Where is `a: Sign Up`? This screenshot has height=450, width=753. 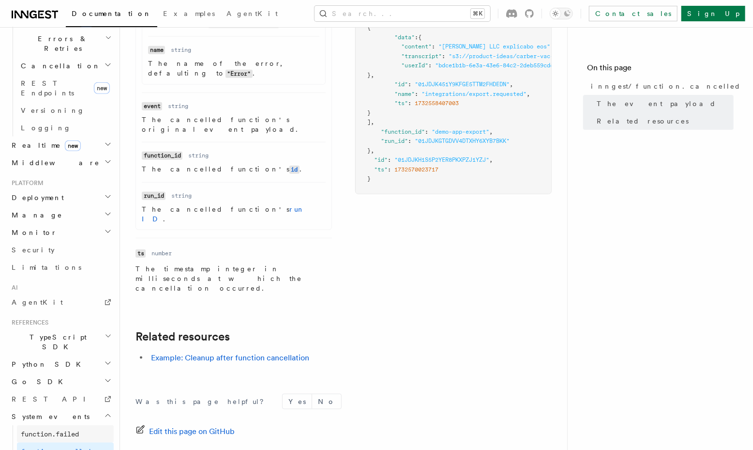 a: Sign Up is located at coordinates (713, 14).